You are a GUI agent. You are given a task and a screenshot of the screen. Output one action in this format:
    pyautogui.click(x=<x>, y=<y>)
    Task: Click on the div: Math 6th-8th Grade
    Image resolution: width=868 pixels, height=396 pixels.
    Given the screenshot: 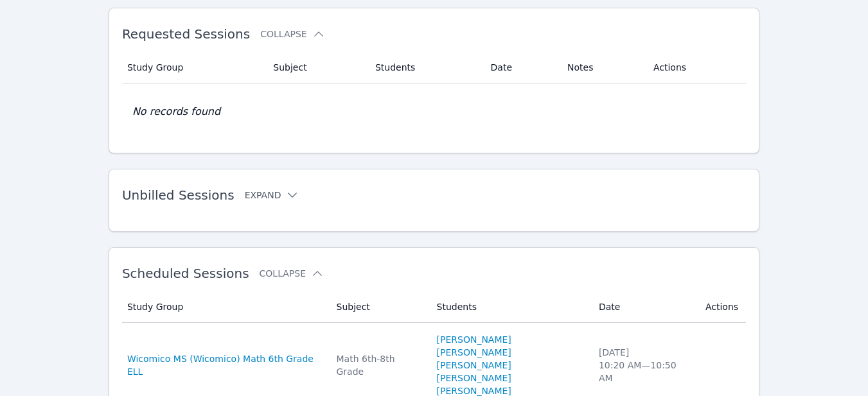 What is the action you would take?
    pyautogui.click(x=379, y=365)
    